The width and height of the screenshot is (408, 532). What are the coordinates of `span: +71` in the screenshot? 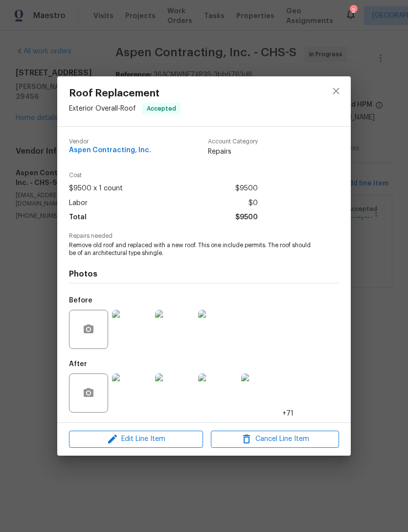 It's located at (288, 414).